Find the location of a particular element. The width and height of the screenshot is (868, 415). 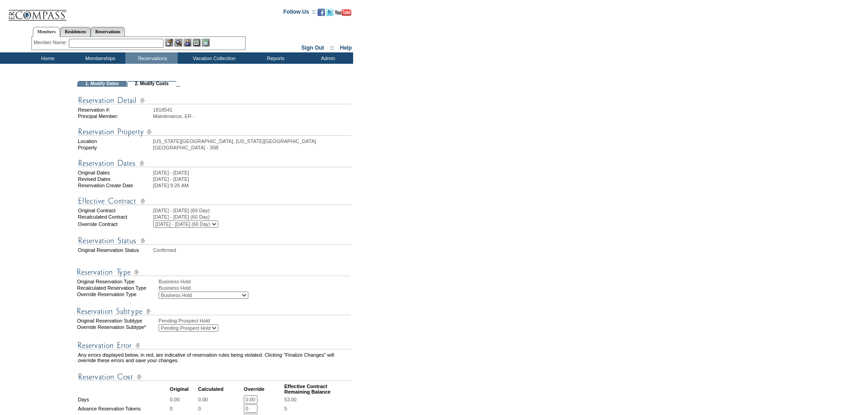

td: Original is located at coordinates (184, 390).